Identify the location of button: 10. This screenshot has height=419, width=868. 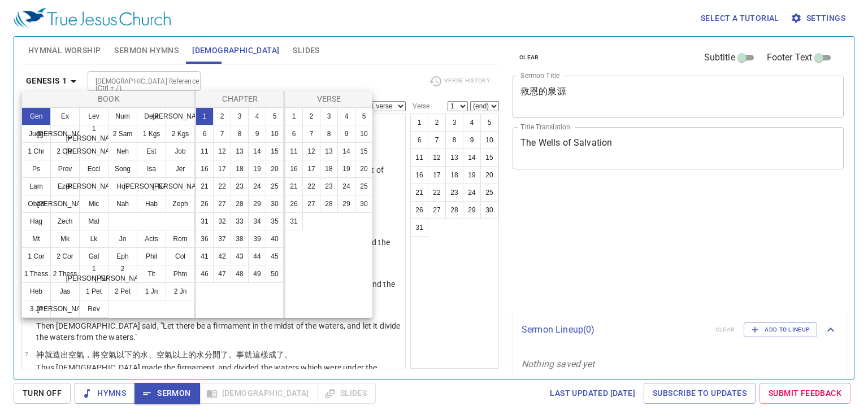
(364, 134).